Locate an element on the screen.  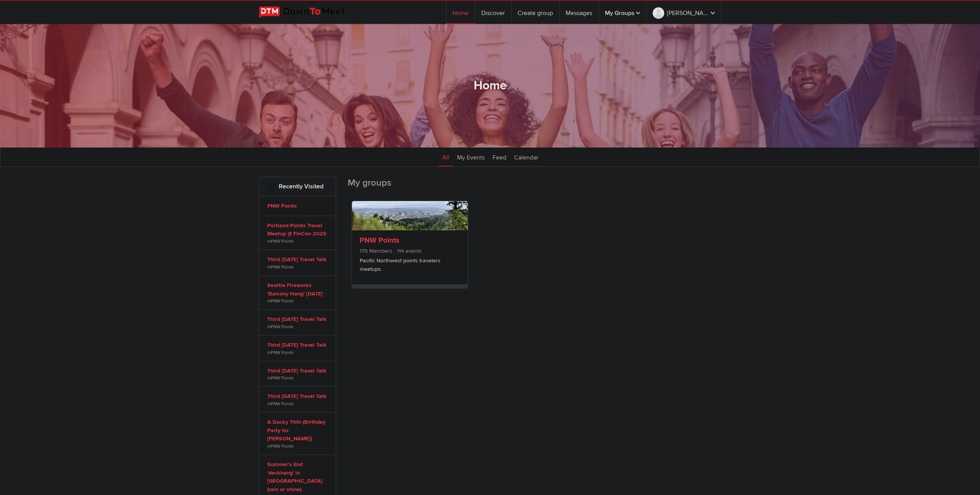
a: Discover is located at coordinates (493, 12).